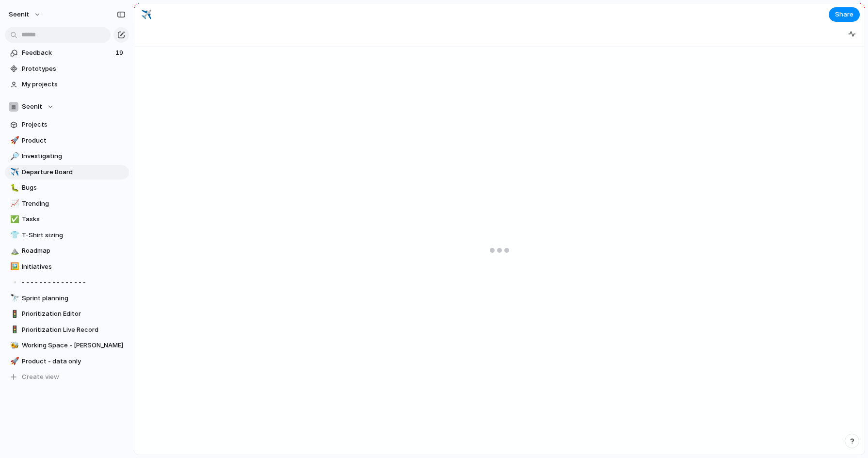 This screenshot has width=868, height=458. I want to click on div: 🚀Product - data only, so click(67, 361).